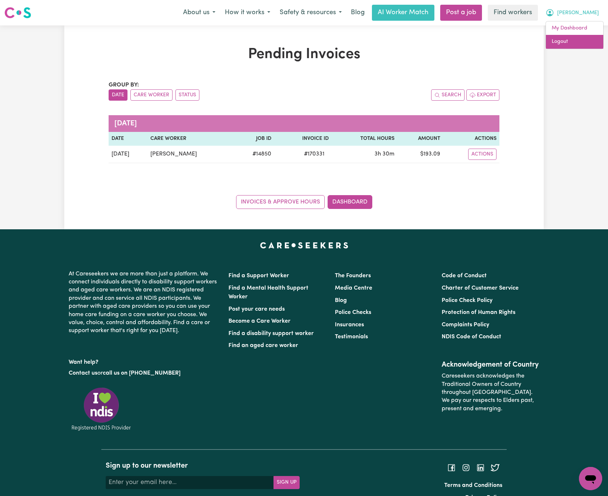 This screenshot has height=496, width=608. Describe the element at coordinates (491, 365) in the screenshot. I see `h2: Acknowledgement of Country` at that location.